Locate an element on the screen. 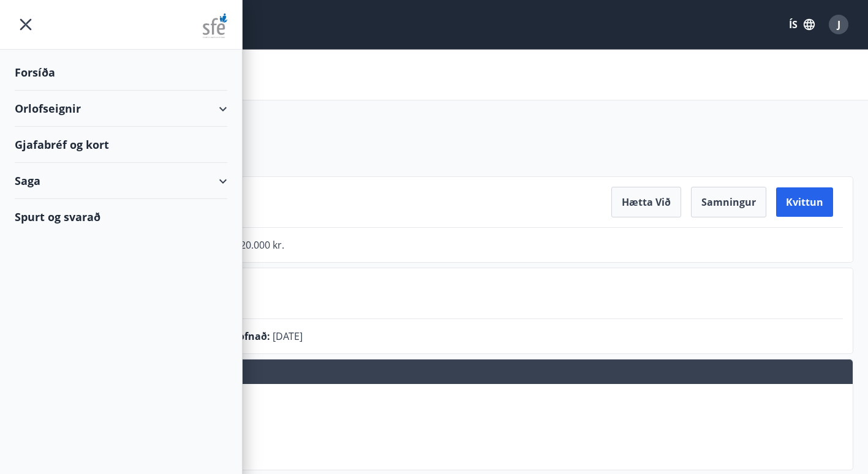  img: union_logo is located at coordinates (215, 26).